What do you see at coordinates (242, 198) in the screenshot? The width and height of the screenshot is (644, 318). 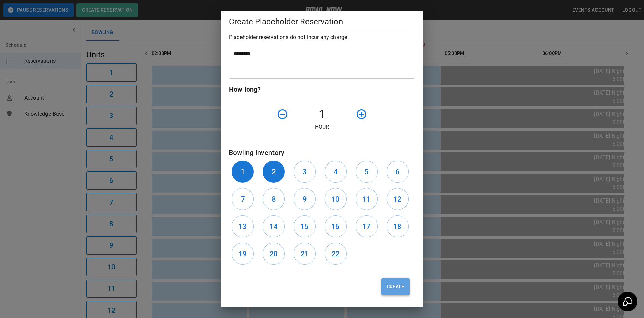 I see `button: 7` at bounding box center [242, 198].